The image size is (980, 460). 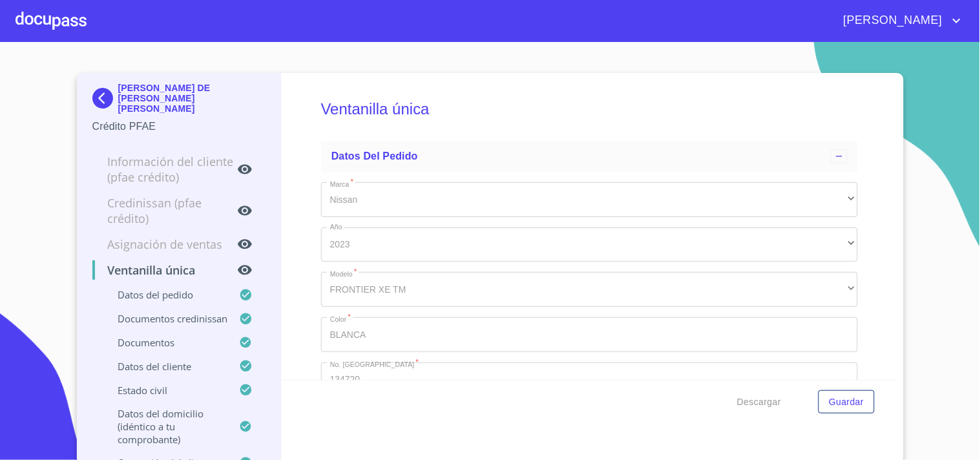 What do you see at coordinates (759, 402) in the screenshot?
I see `span: Descargar` at bounding box center [759, 402].